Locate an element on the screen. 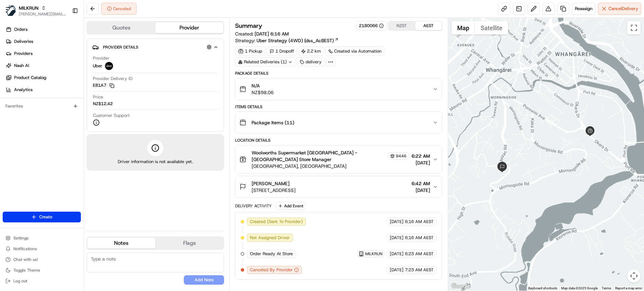 Image resolution: width=644 pixels, height=291 pixels. span: 6:23 AM AEST is located at coordinates (419, 254).